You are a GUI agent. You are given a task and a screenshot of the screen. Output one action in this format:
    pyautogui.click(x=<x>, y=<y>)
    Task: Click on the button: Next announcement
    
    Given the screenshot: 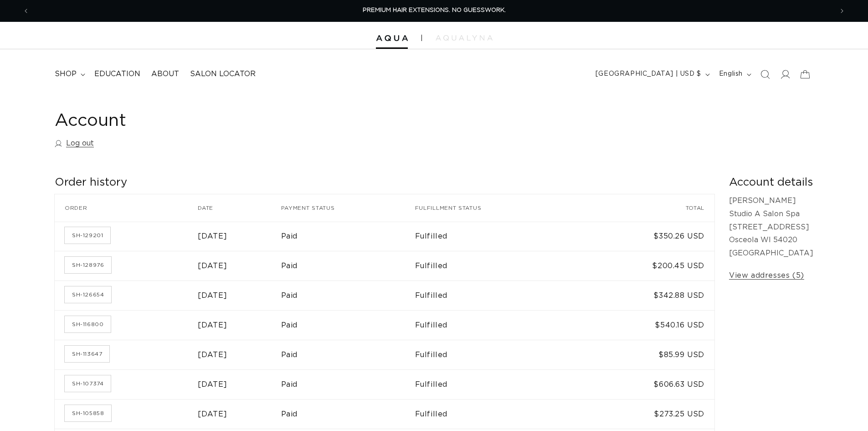 What is the action you would take?
    pyautogui.click(x=842, y=11)
    